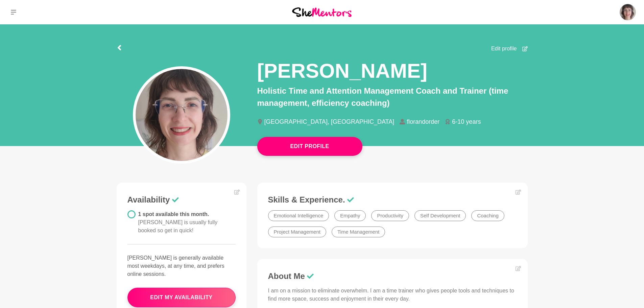 The image size is (644, 308). I want to click on p: Holistic Time and Attention Management Coach and Trainer (time management, efficiency coaching), so click(393, 97).